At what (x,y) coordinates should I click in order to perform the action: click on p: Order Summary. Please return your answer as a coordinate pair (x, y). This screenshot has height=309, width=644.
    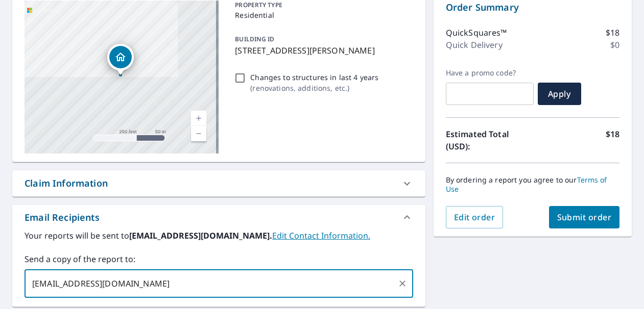
    Looking at the image, I should click on (532, 7).